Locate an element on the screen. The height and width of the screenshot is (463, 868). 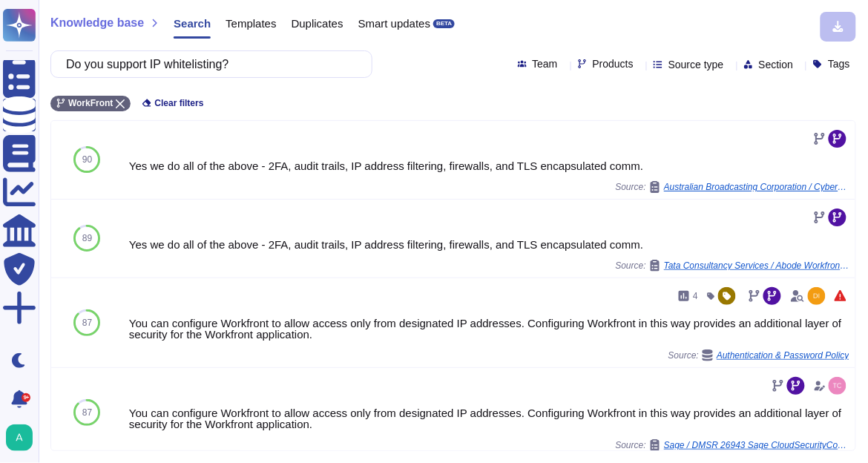
span: Products is located at coordinates (613, 64).